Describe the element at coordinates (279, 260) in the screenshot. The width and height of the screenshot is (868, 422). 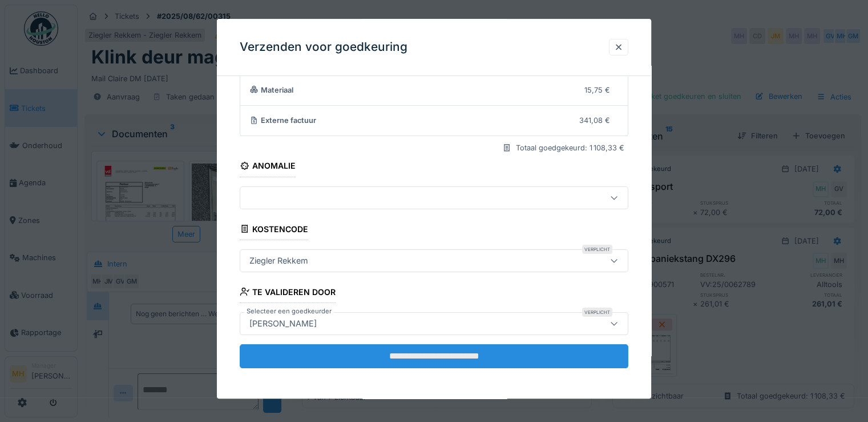
I see `div: Ziegler Rekkem` at that location.